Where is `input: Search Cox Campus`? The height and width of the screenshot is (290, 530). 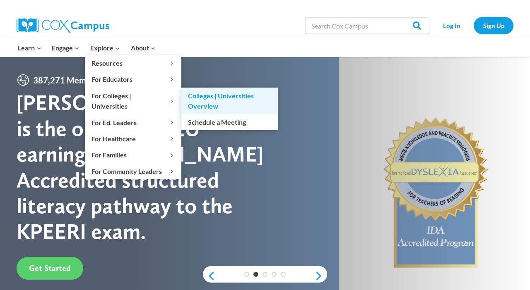 input: Search Cox Campus is located at coordinates (367, 26).